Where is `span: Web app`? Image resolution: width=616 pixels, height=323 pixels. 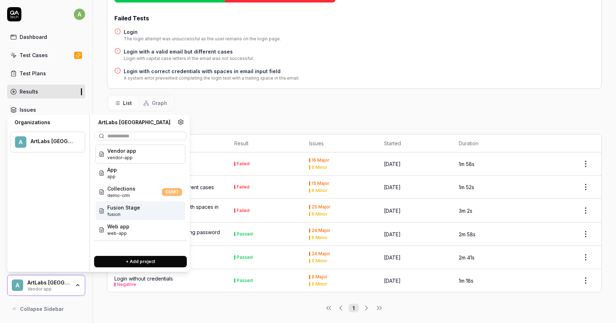
span: Web app is located at coordinates (118, 226).